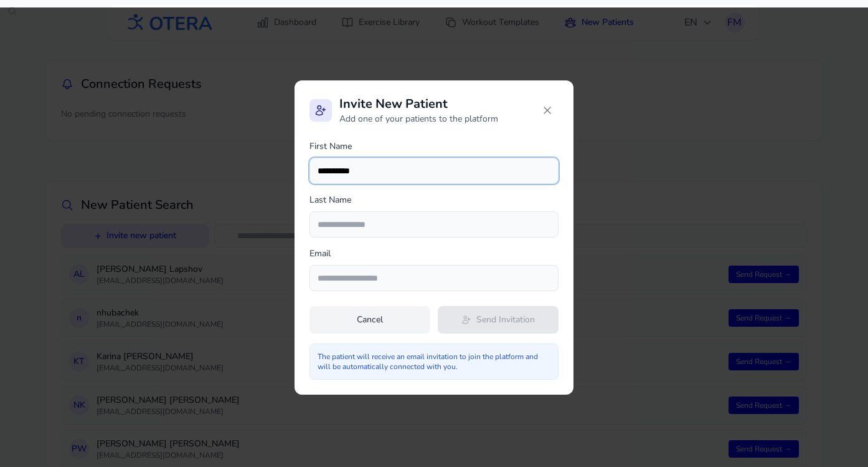 This screenshot has width=868, height=467. What do you see at coordinates (498, 320) in the screenshot?
I see `button: Send Invitation` at bounding box center [498, 320].